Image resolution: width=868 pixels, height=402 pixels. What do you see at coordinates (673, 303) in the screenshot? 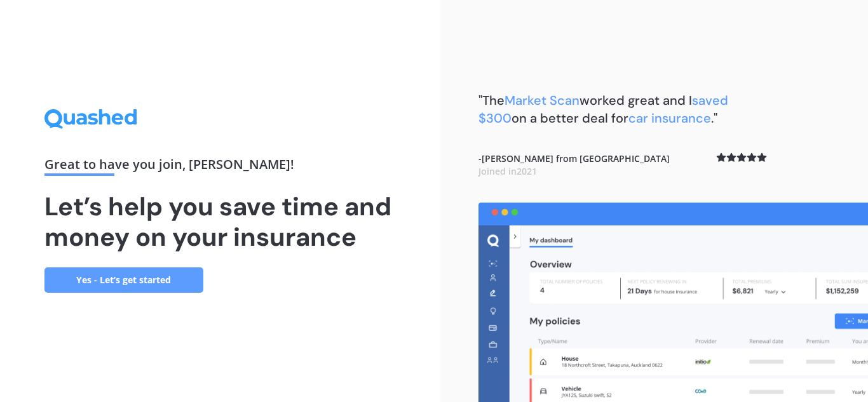
I see `img: dashboard.webp` at bounding box center [673, 303].